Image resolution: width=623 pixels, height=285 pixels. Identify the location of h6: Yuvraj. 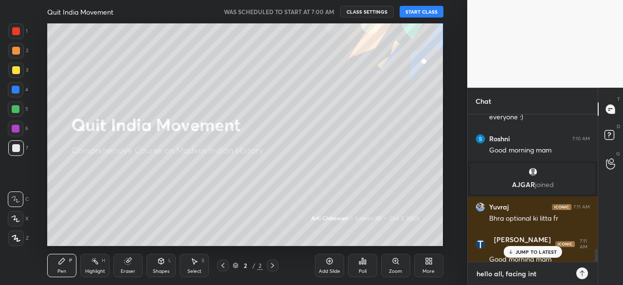
(499, 207).